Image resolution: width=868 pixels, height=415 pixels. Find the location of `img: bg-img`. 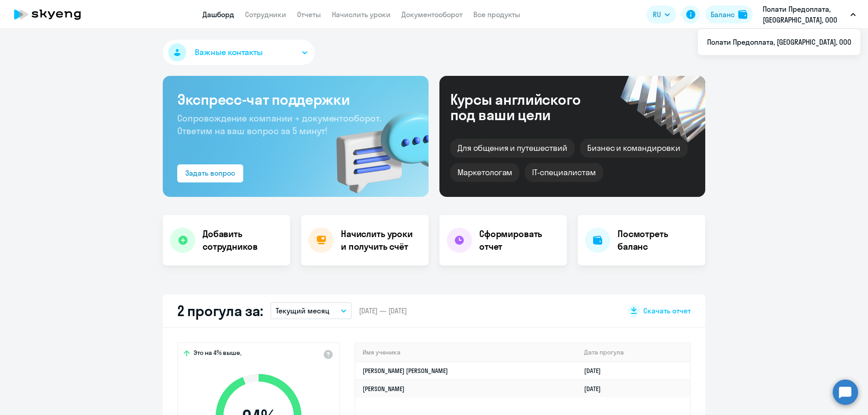

img: bg-img is located at coordinates (375, 146).